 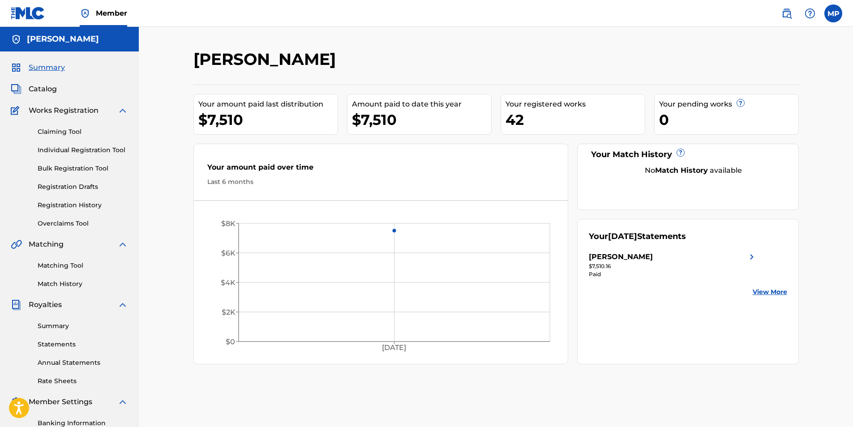 I want to click on tspan: $6K, so click(x=228, y=253).